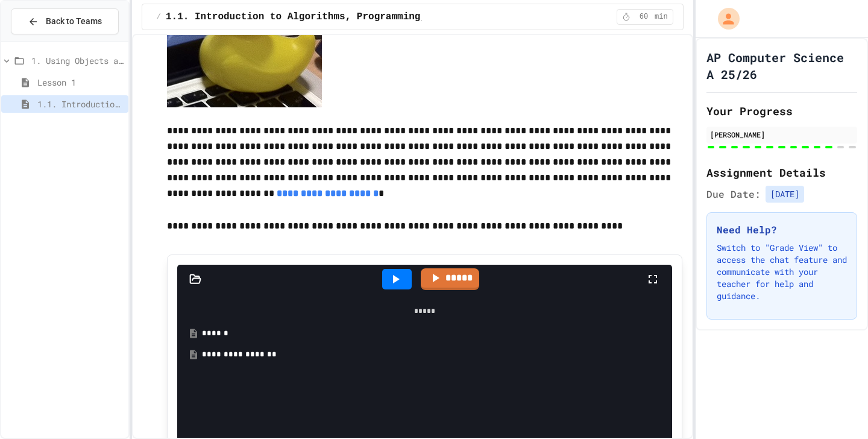  What do you see at coordinates (65, 21) in the screenshot?
I see `button: Back to Teams` at bounding box center [65, 21].